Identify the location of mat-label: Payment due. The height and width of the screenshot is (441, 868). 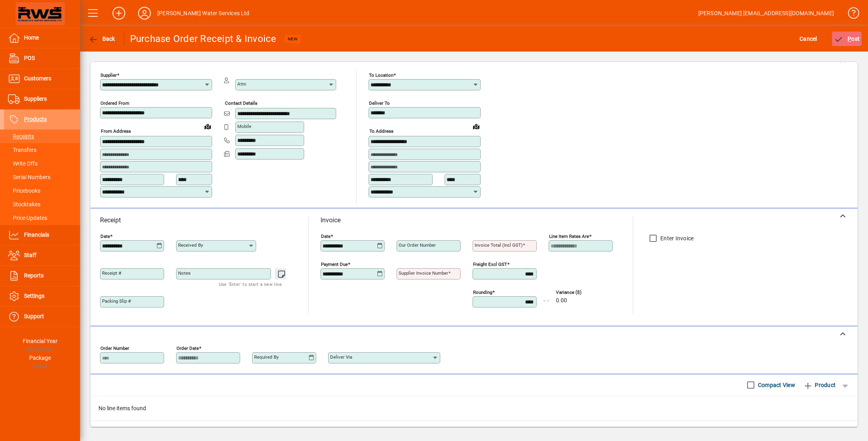
(334, 264).